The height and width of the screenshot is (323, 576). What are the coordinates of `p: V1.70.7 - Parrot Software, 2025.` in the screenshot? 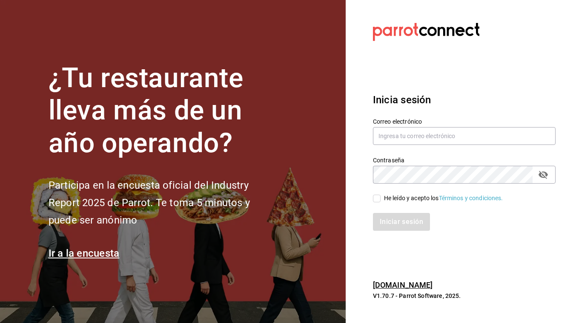 It's located at (464, 296).